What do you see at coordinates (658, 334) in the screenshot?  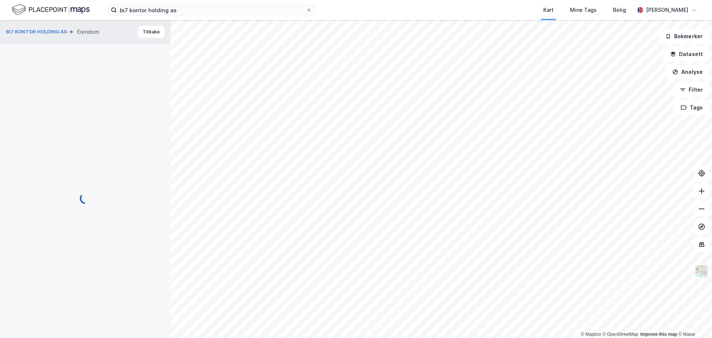 I see `a: Improve this map` at bounding box center [658, 334].